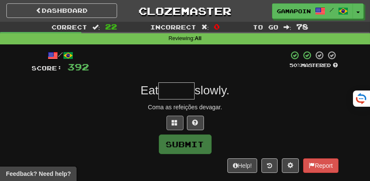  I want to click on a: GamaPoint /, so click(313, 11).